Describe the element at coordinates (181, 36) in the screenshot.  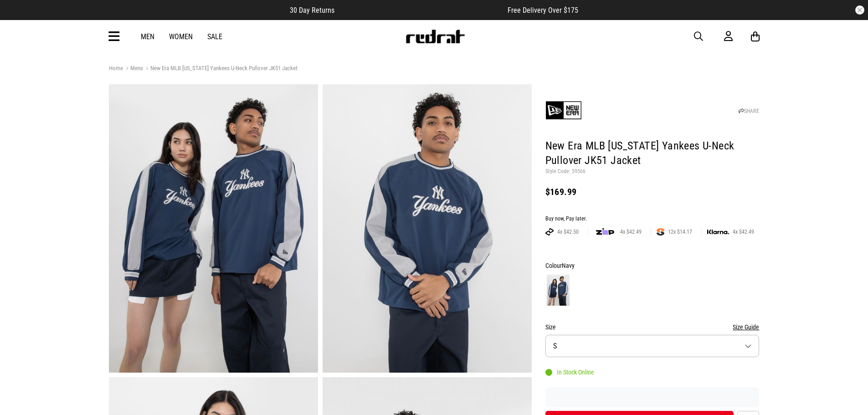
I see `a: Women` at that location.